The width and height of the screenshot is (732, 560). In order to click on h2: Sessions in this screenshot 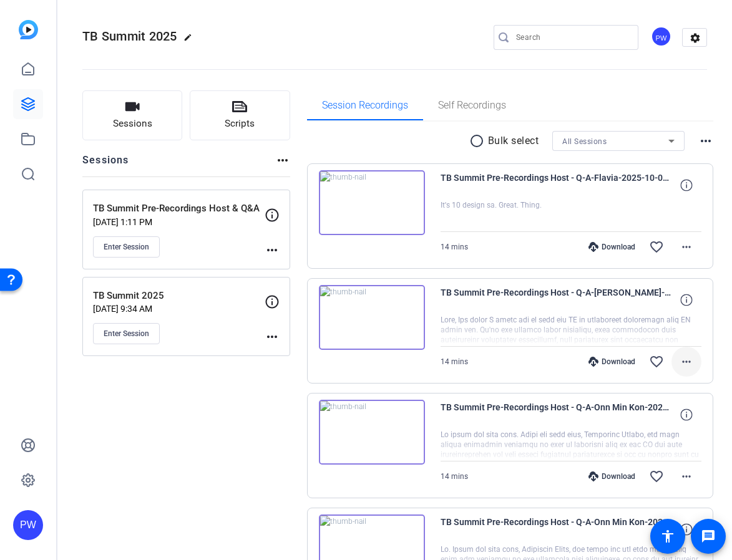, I will do `click(105, 165)`.